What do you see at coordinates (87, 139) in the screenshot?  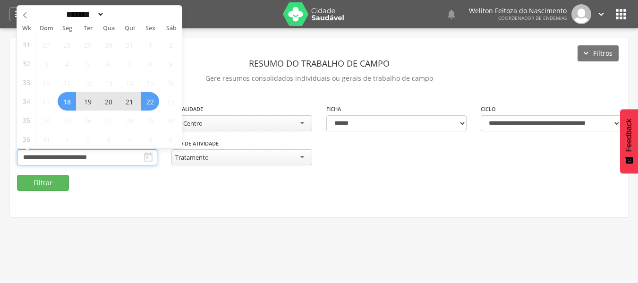 I see `span: Setembro 2, 2025` at bounding box center [87, 139].